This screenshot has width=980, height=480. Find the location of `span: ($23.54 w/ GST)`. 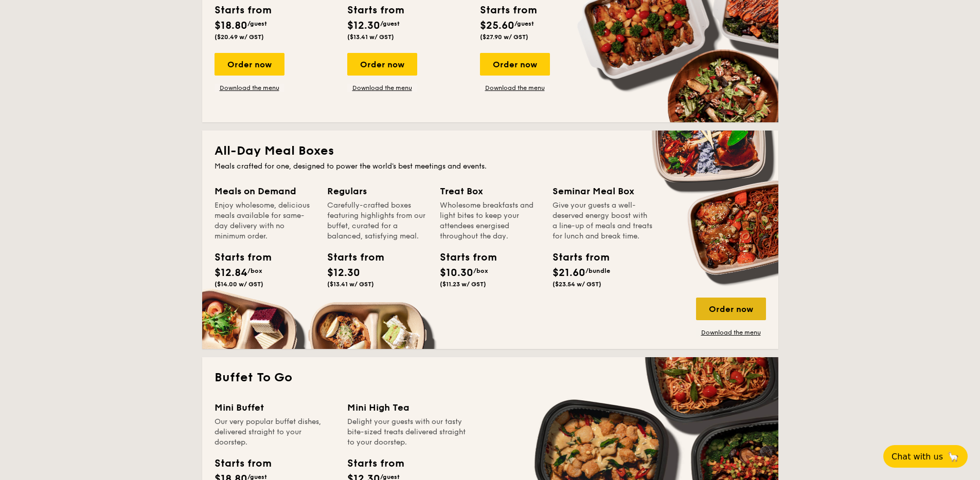

span: ($23.54 w/ GST) is located at coordinates (577, 284).